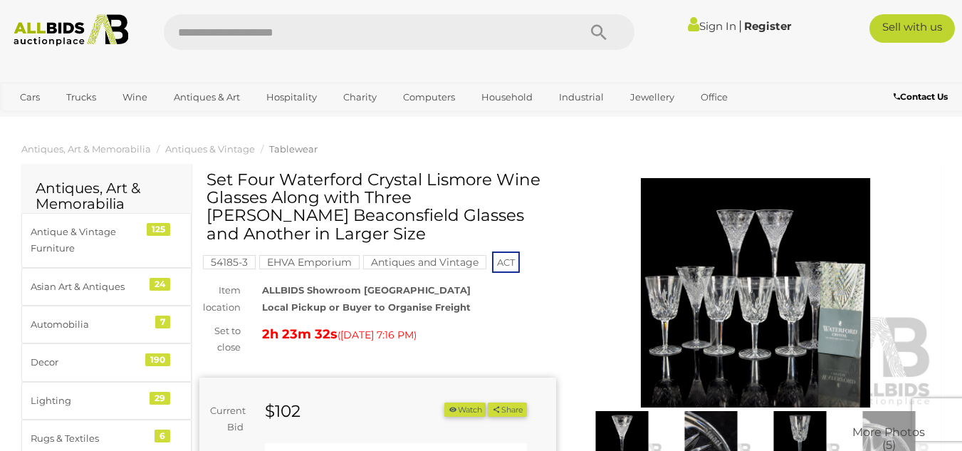  Describe the element at coordinates (162, 436) in the screenshot. I see `div: 6` at that location.